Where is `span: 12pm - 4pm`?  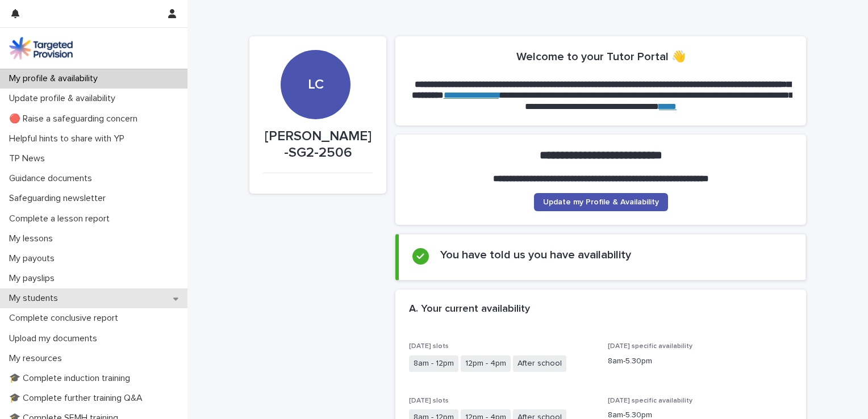 span: 12pm - 4pm is located at coordinates (486, 363).